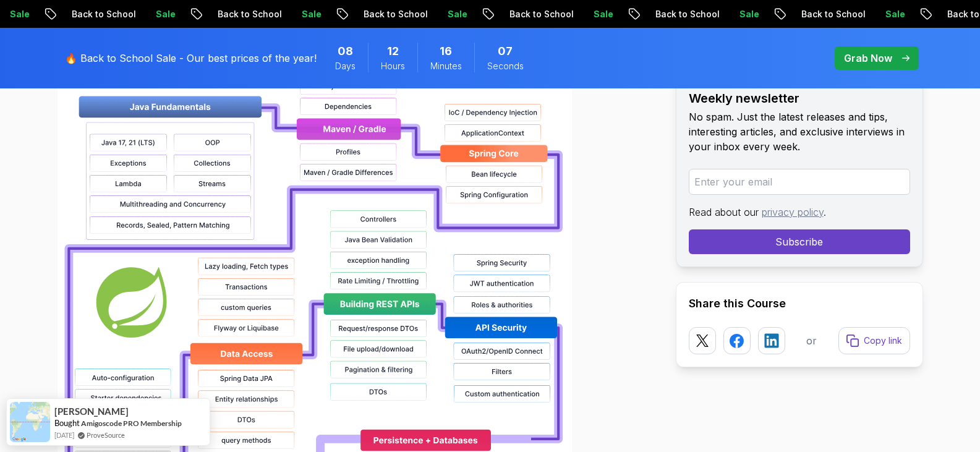  What do you see at coordinates (811, 340) in the screenshot?
I see `p: or` at bounding box center [811, 340].